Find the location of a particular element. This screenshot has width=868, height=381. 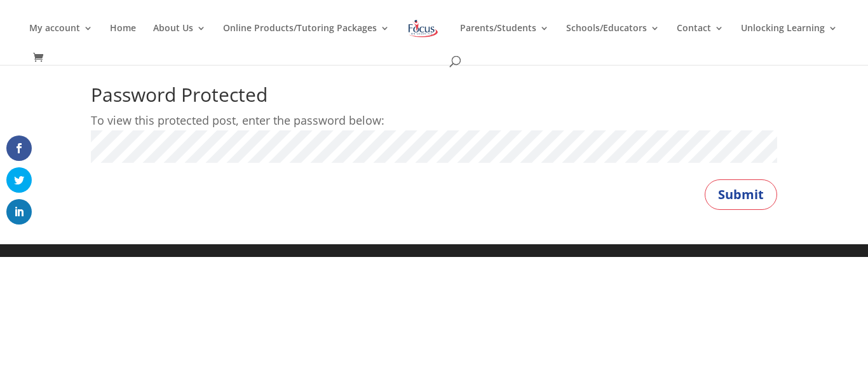

a: My account is located at coordinates (61, 38).